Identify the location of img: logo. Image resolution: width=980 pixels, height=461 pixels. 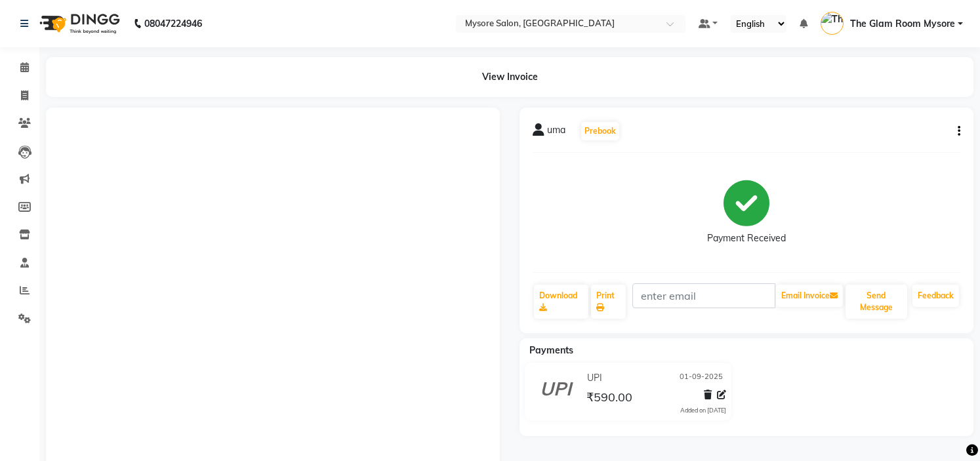
(78, 23).